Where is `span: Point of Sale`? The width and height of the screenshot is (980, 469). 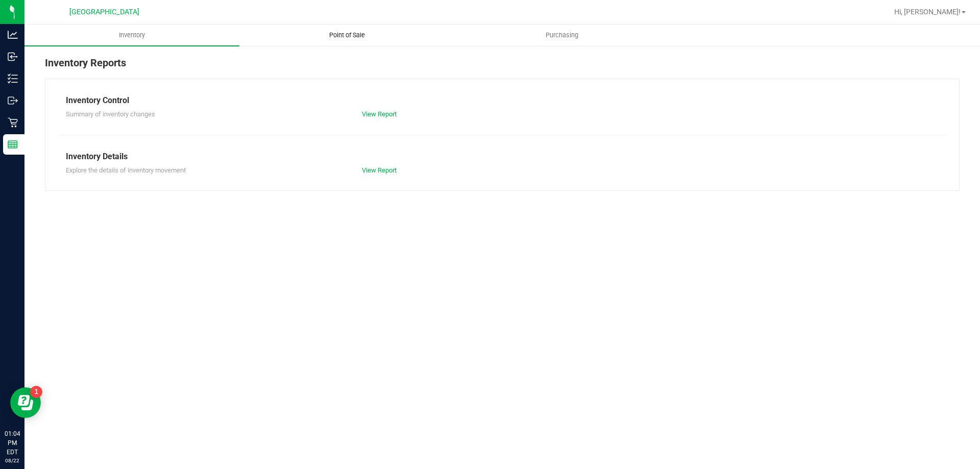 span: Point of Sale is located at coordinates (347, 35).